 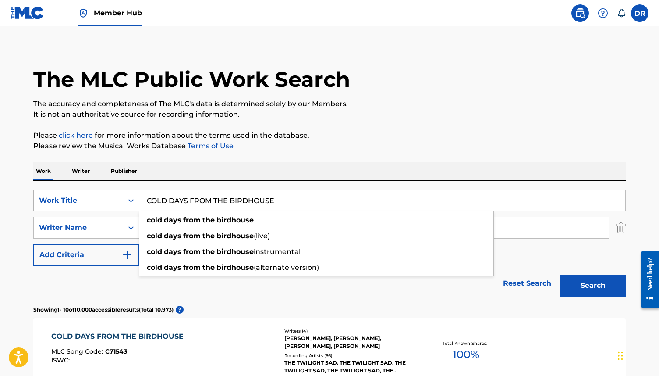 I want to click on div: Writers ( 4 ), so click(x=351, y=331).